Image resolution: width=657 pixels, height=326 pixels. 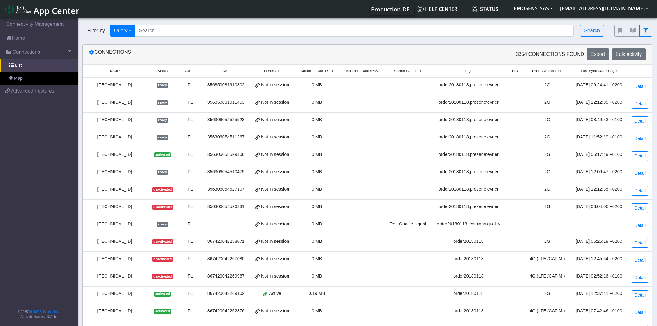 I want to click on div: 356850081911453, so click(x=226, y=102).